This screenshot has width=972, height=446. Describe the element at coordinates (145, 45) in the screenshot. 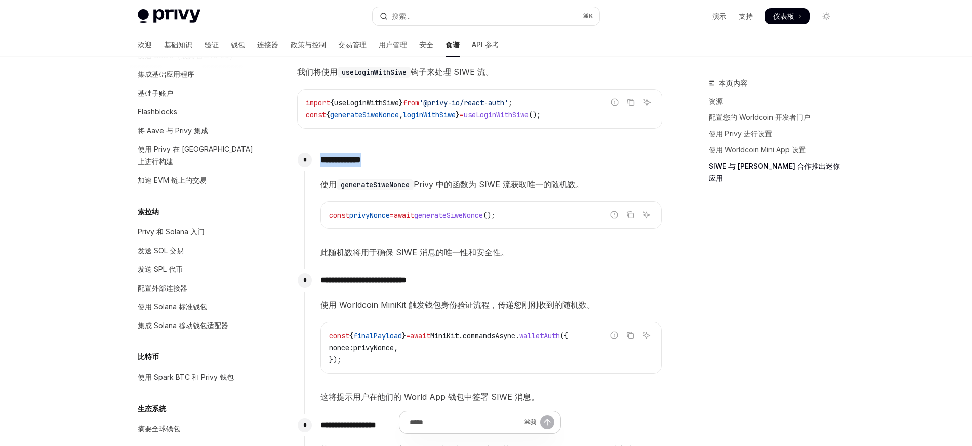

I see `a: 欢迎` at that location.